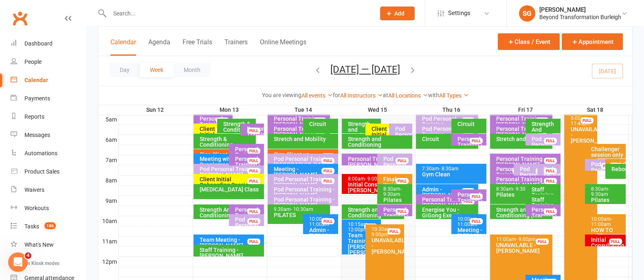  Describe the element at coordinates (156, 110) in the screenshot. I see `th: Sun 12` at that location.